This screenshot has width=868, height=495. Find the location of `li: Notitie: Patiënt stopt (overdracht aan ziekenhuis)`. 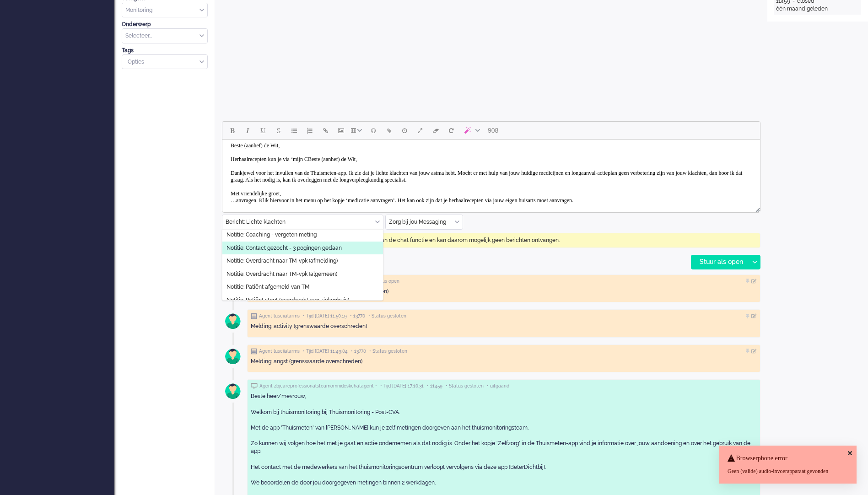

li: Notitie: Patiënt stopt (overdracht aan ziekenhuis) is located at coordinates (302, 300).